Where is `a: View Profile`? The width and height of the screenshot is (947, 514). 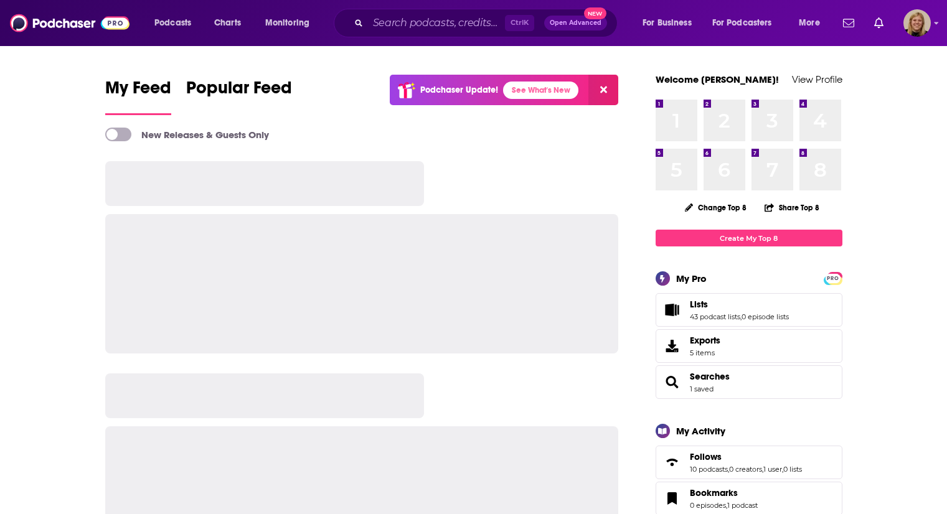 a: View Profile is located at coordinates (817, 79).